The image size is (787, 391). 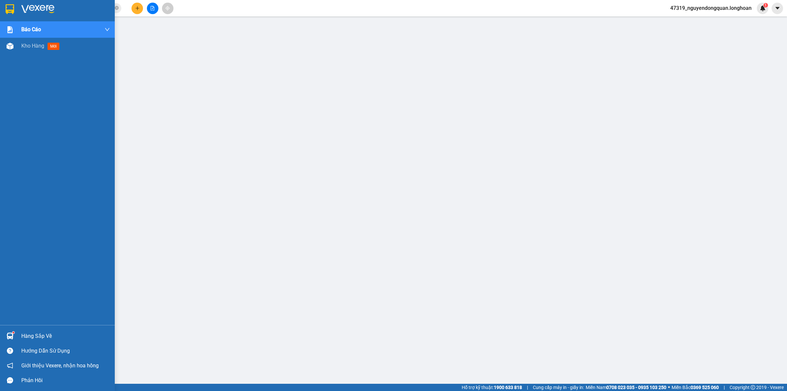 I want to click on div: Hàng sắp về, so click(x=66, y=336).